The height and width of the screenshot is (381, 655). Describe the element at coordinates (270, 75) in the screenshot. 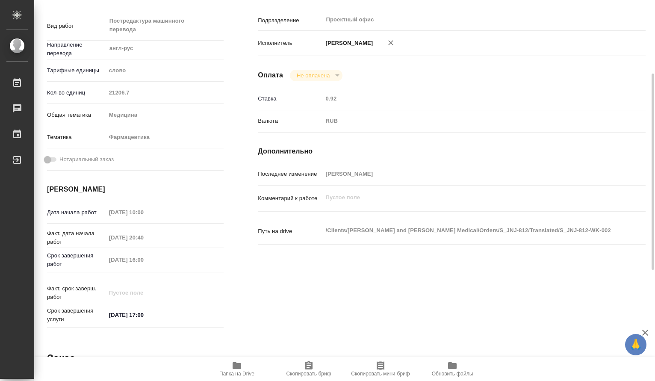

I see `h4: Оплата` at that location.